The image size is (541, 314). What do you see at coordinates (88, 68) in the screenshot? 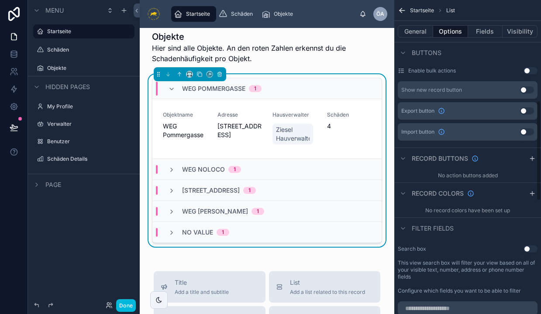
I see `label: Objekte` at bounding box center [88, 68].